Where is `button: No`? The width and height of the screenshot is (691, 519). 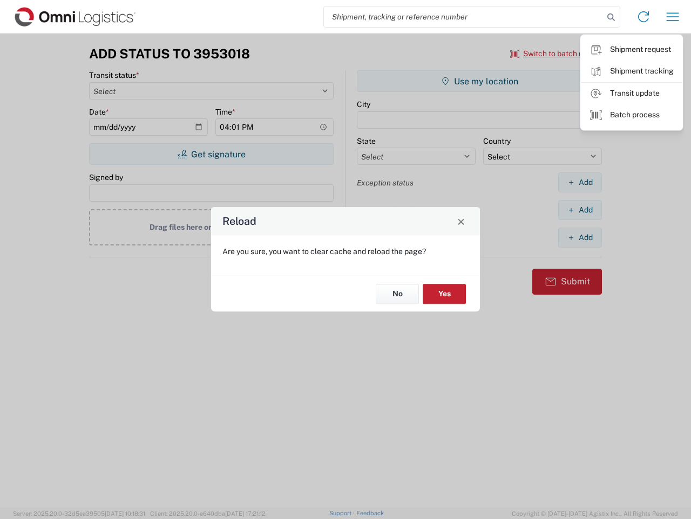
button: No is located at coordinates (398, 293).